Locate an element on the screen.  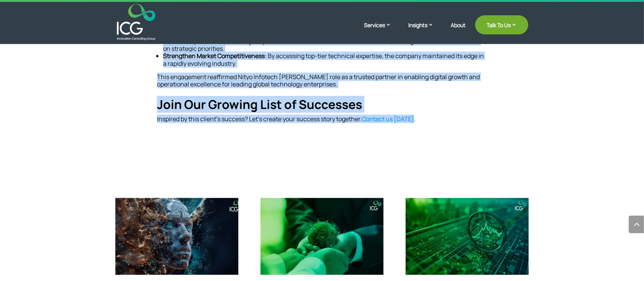
a: Services is located at coordinates (381, 30).